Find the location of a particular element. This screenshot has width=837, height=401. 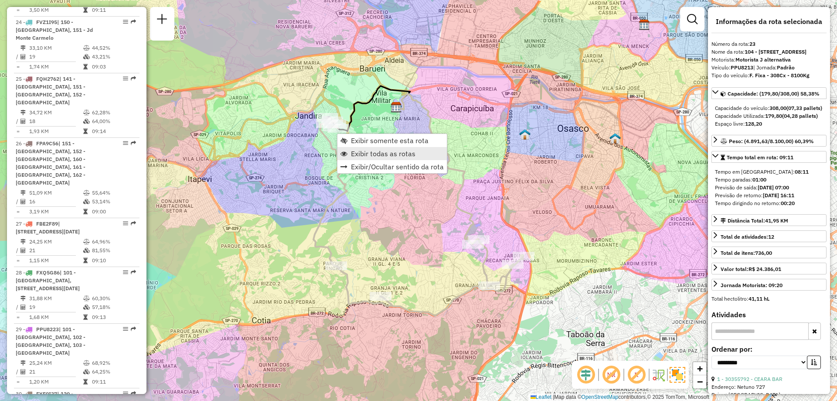

td: 09:14 is located at coordinates (113, 131).